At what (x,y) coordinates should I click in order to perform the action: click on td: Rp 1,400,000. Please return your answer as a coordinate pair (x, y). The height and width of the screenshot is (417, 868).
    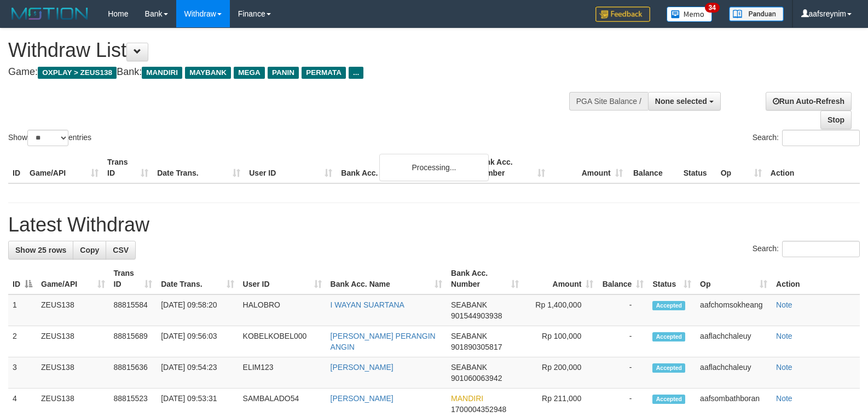
    Looking at the image, I should click on (560, 310).